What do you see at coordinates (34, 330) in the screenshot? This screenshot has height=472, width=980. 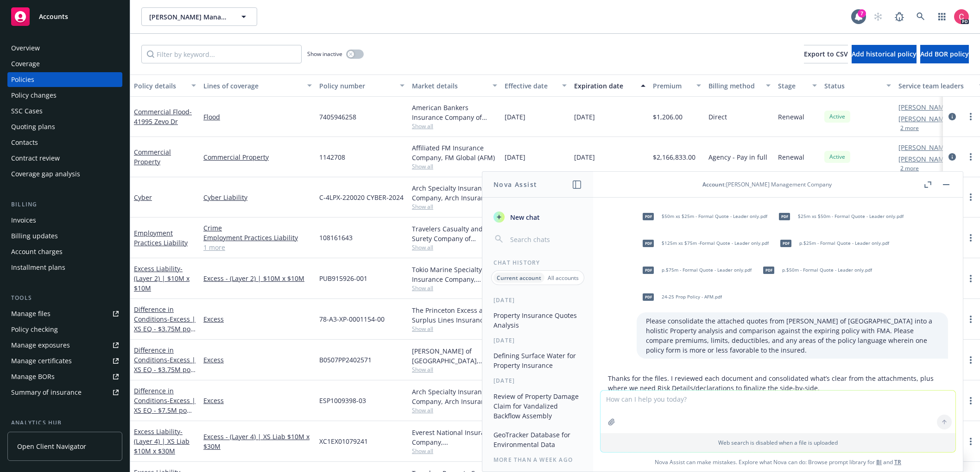 I see `div: Policy checking` at bounding box center [34, 330].